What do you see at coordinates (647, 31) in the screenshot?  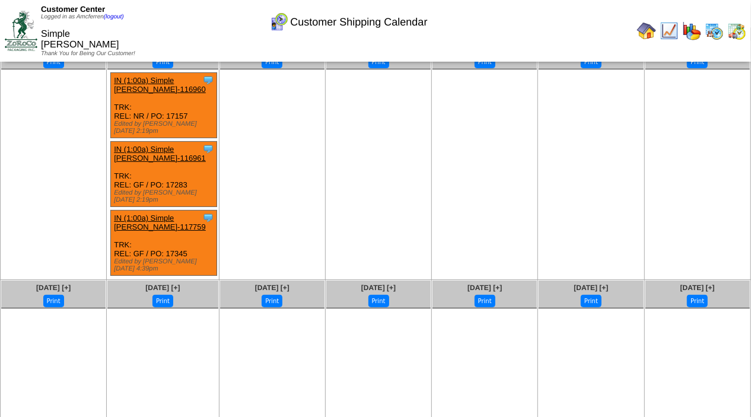 I see `img: home.gif` at bounding box center [647, 31].